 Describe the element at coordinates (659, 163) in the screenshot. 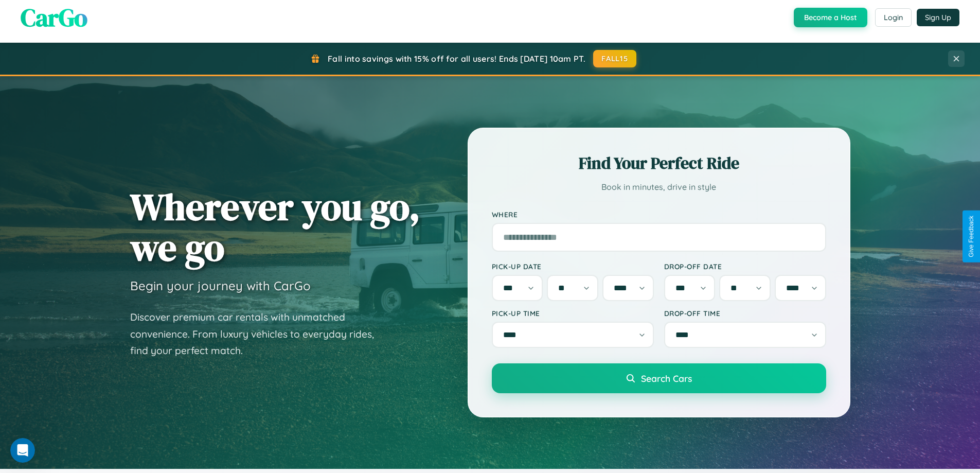

I see `h2: Find Your Perfect Ride` at that location.